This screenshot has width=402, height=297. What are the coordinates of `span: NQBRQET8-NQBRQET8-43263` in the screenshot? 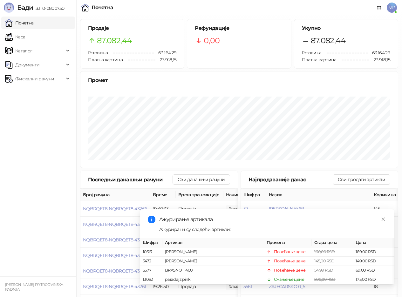 It's located at (115, 255).